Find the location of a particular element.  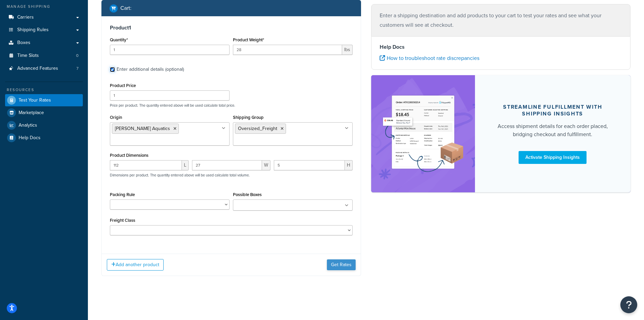

div: Resources is located at coordinates (44, 90).